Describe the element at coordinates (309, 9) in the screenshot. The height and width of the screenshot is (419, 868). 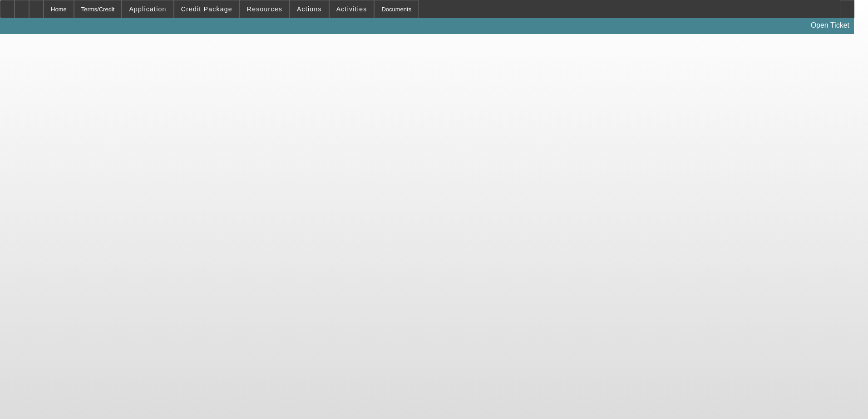
I see `span: Actions` at that location.